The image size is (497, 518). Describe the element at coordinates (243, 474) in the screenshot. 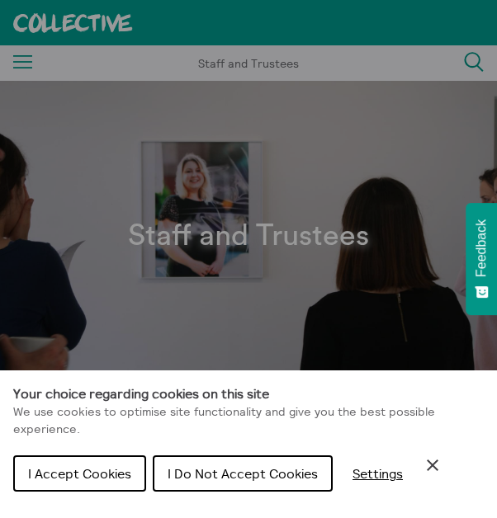

I see `button: I Do Not Accept Cookies` at that location.